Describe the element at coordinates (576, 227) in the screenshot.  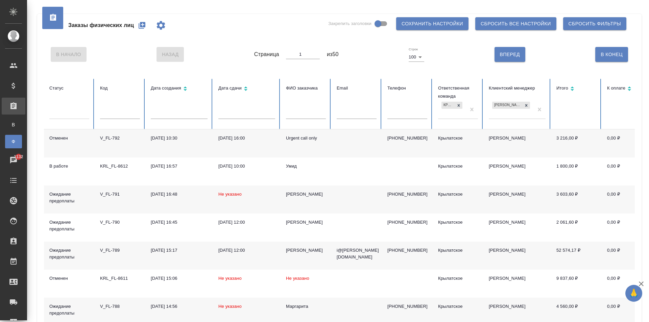
I see `td: 2 061,60 ₽` at that location.